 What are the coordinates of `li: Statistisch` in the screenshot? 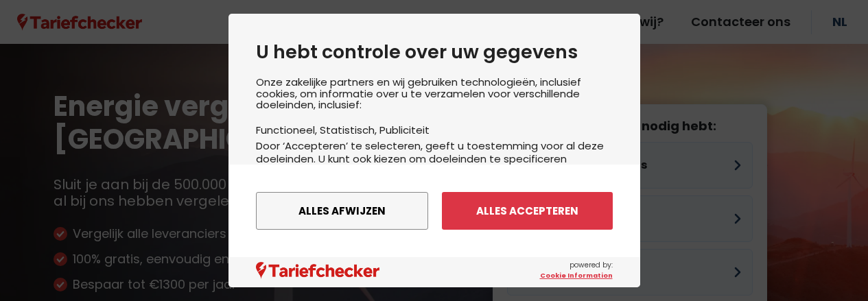 It's located at (349, 130).